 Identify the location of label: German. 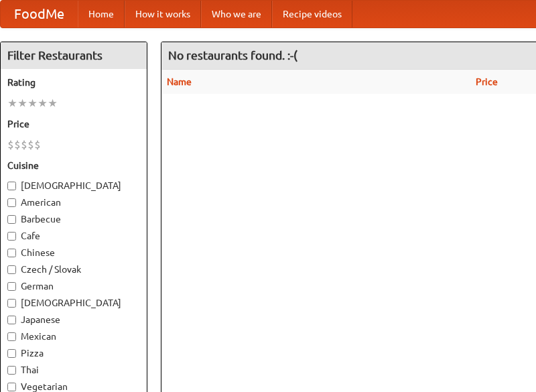
(73, 286).